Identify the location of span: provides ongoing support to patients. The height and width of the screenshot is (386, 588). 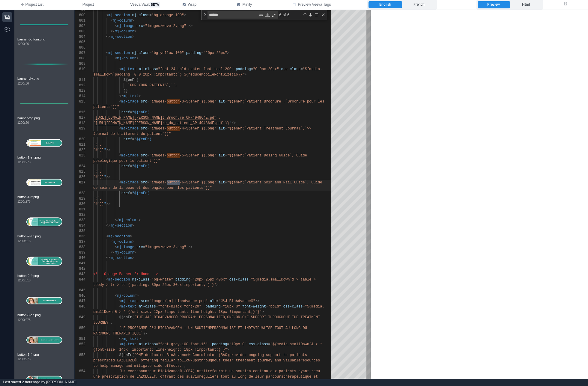
(268, 355).